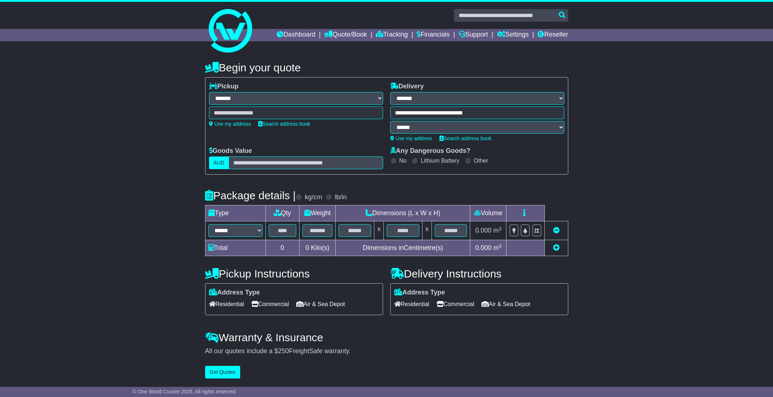 Image resolution: width=773 pixels, height=397 pixels. What do you see at coordinates (224, 86) in the screenshot?
I see `label: Pickup` at bounding box center [224, 86].